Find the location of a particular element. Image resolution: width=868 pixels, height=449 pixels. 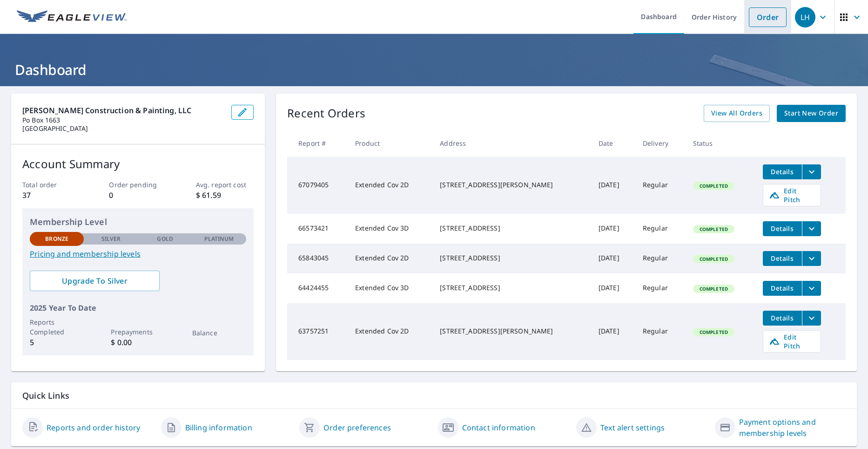

a: View All Orders is located at coordinates (737, 113).